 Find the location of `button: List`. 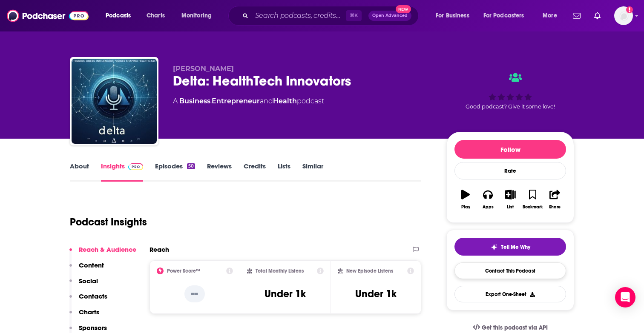

button: List is located at coordinates (511, 200).